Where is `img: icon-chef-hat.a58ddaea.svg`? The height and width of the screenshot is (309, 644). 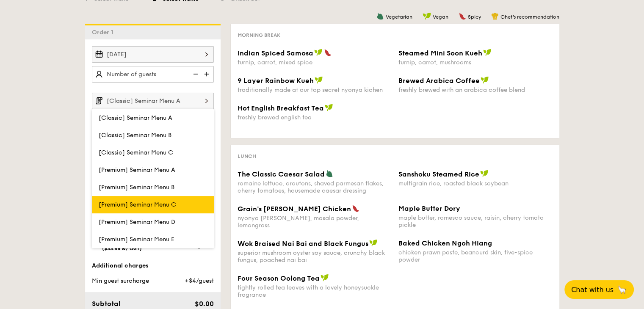
img: icon-chef-hat.a58ddaea.svg is located at coordinates (495, 16).